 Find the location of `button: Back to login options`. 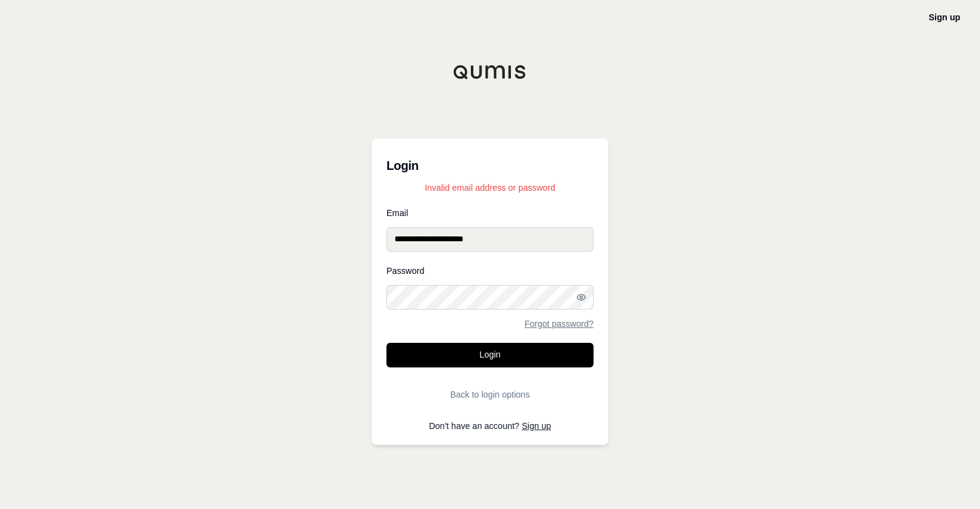

button: Back to login options is located at coordinates (490, 395).